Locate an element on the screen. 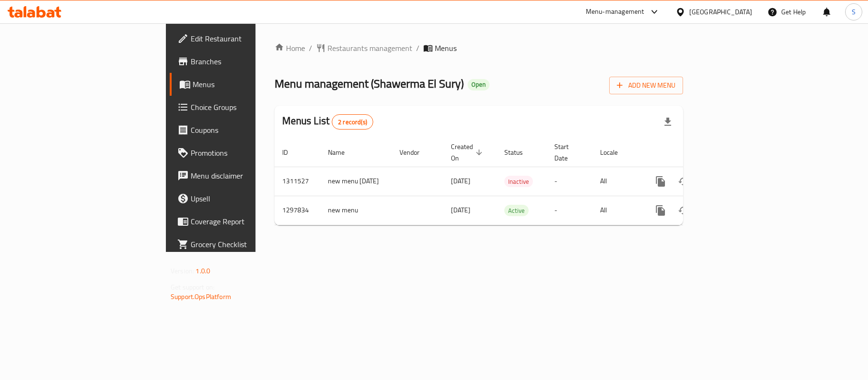 Image resolution: width=868 pixels, height=380 pixels. a: Branches is located at coordinates (241, 61).